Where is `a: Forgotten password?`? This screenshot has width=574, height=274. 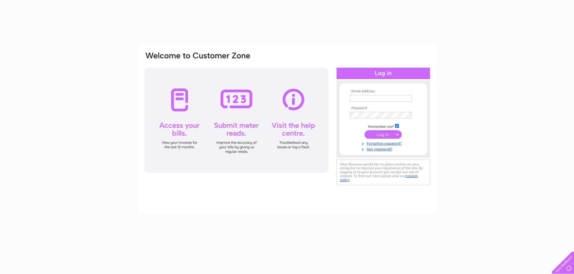
a: Forgotten password? is located at coordinates (384, 143).